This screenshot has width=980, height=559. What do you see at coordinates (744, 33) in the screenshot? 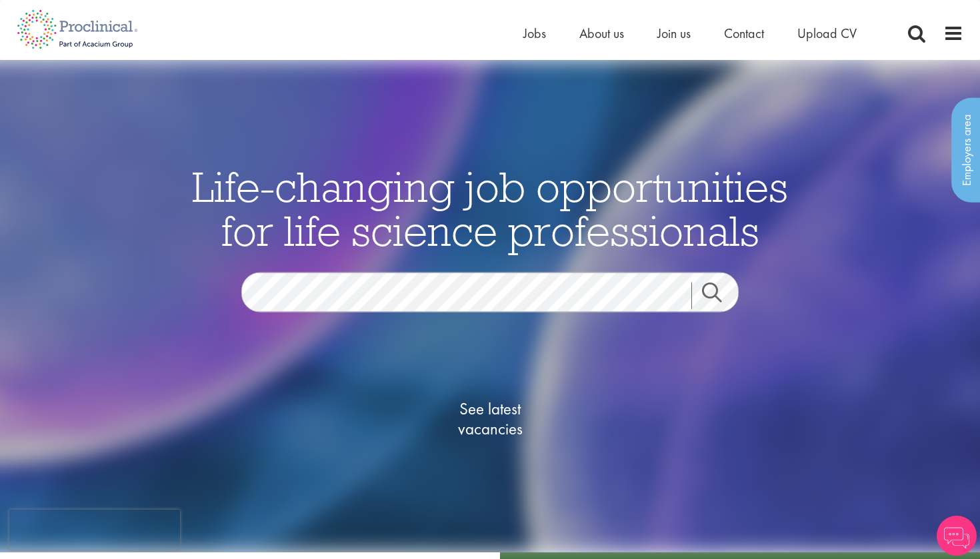
I see `a: Contact` at bounding box center [744, 33].